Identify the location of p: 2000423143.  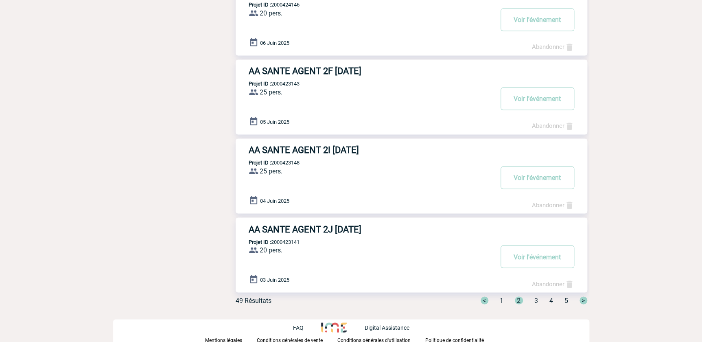
(268, 83).